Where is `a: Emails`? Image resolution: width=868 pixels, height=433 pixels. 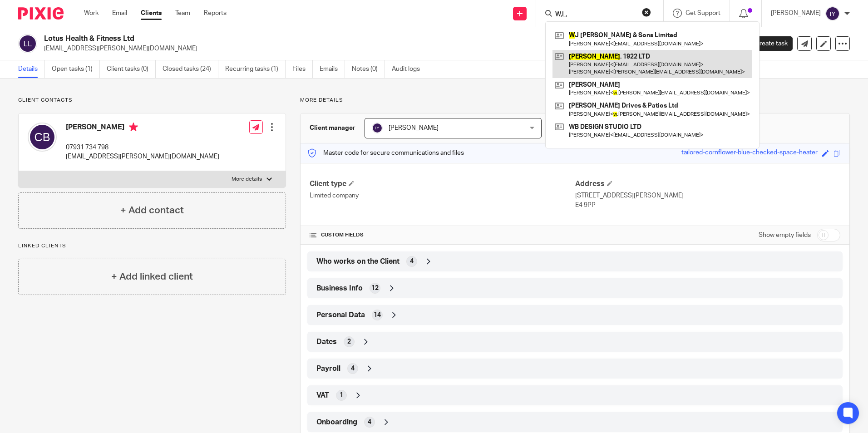
a: Emails is located at coordinates (332, 69).